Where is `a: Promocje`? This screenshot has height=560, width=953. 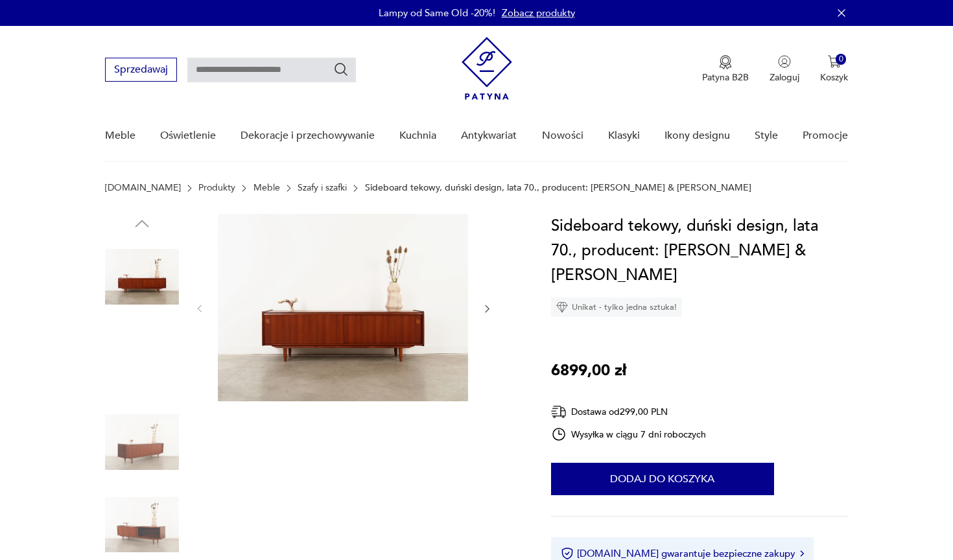
a: Promocje is located at coordinates (825, 136).